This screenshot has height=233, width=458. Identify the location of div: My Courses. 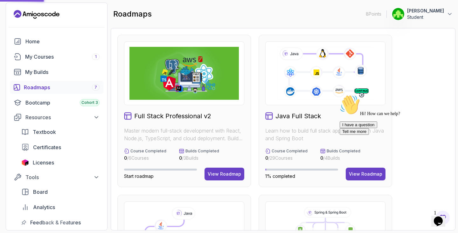
(62, 57).